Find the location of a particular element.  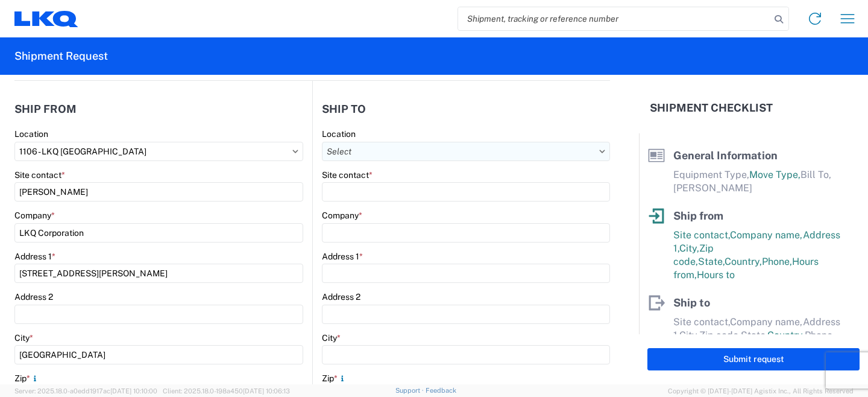

span: General Information is located at coordinates (725, 155).